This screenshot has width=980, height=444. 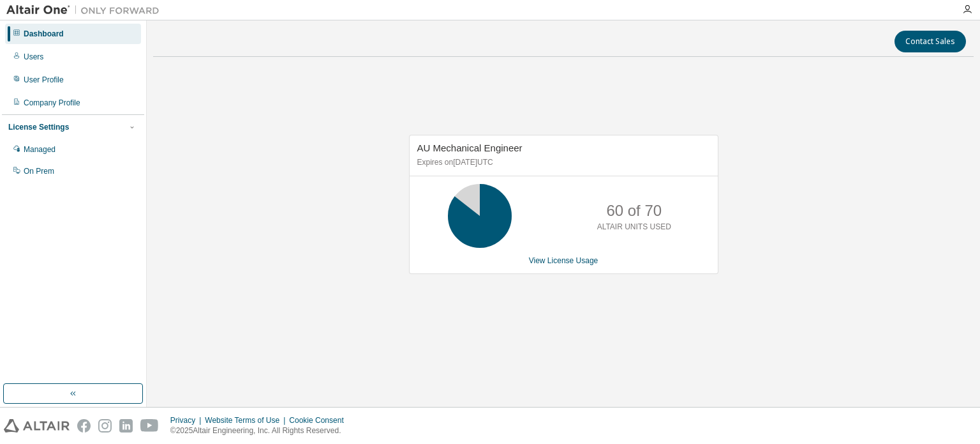 I want to click on div: Privacy, so click(x=188, y=420).